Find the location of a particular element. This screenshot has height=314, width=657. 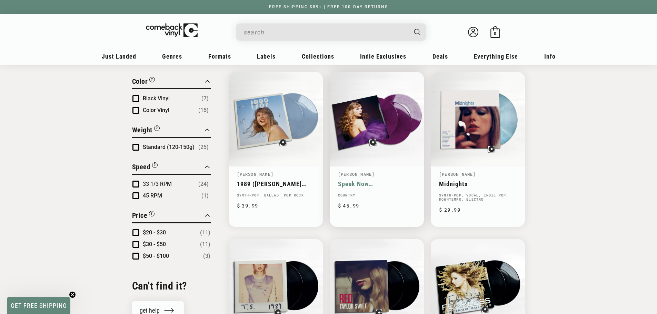

span: Labels is located at coordinates (266, 56).